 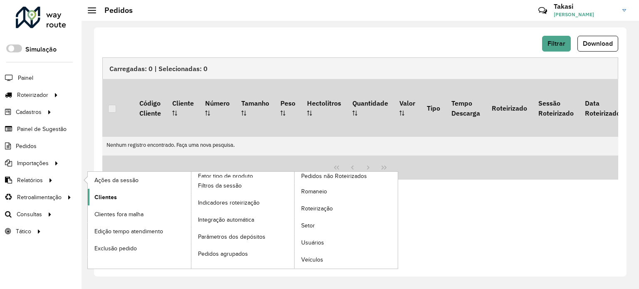 What do you see at coordinates (346, 260) in the screenshot?
I see `a: Veículos` at bounding box center [346, 260].